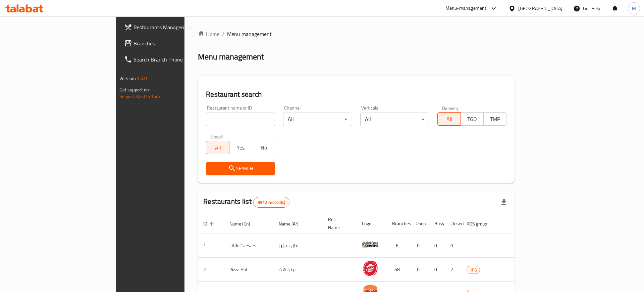  I want to click on input: Search for restaurant name or ID.., so click(241, 119).